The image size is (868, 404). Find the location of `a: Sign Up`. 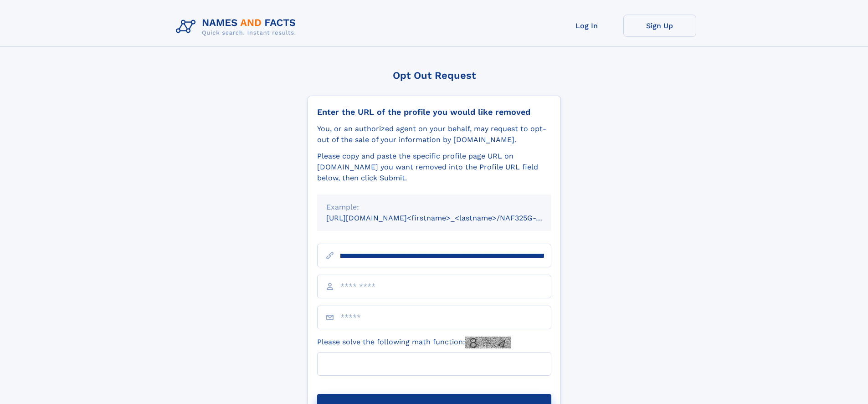

a: Sign Up is located at coordinates (660, 26).